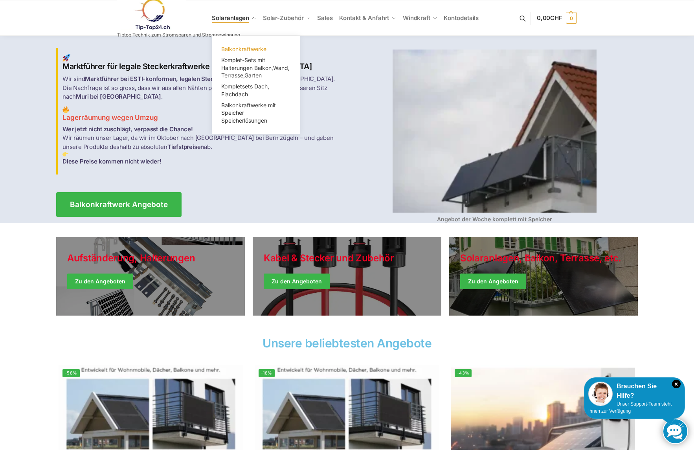 The image size is (694, 450). What do you see at coordinates (66, 58) in the screenshot?
I see `img: Balkon-Terrassen-Kraftwerke 1` at bounding box center [66, 58].